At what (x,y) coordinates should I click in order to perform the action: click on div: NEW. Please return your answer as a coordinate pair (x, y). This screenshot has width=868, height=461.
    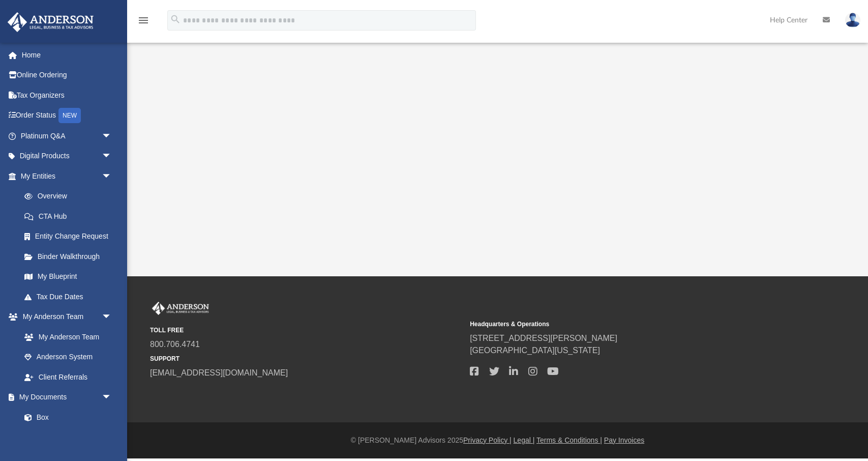
    Looking at the image, I should click on (70, 115).